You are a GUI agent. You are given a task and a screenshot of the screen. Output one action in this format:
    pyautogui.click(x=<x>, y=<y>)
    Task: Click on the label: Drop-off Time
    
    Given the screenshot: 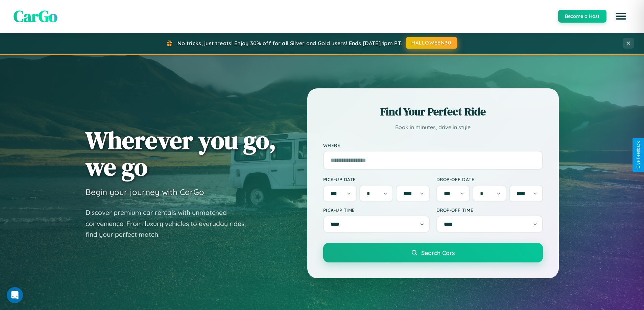 What is the action you would take?
    pyautogui.click(x=490, y=210)
    